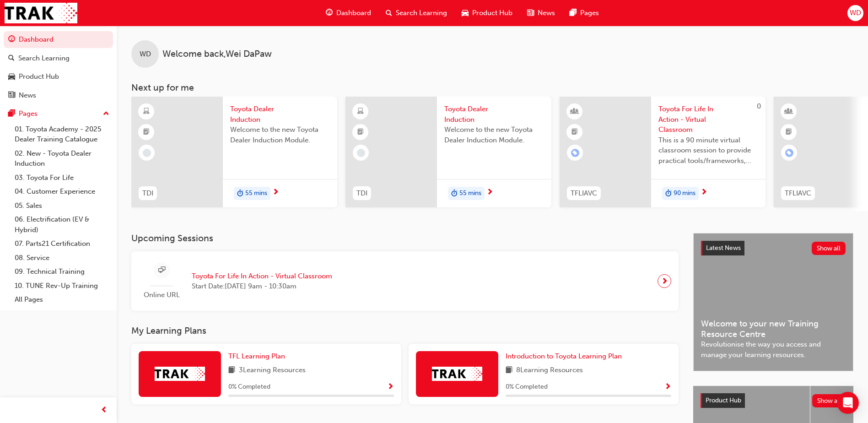 Image resolution: width=868 pixels, height=423 pixels. Describe the element at coordinates (589, 12) in the screenshot. I see `span: Pages` at that location.